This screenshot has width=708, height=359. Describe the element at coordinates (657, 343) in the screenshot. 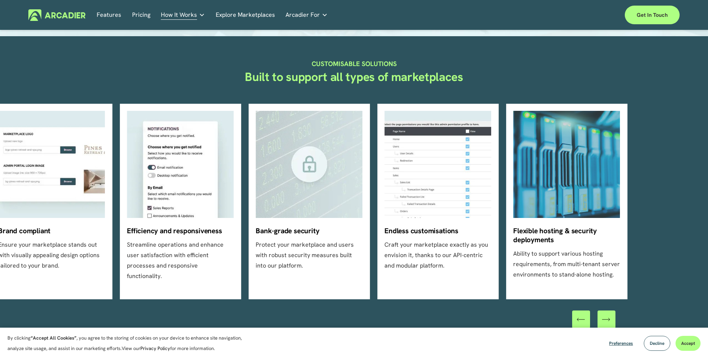

I see `span: Decline` at that location.